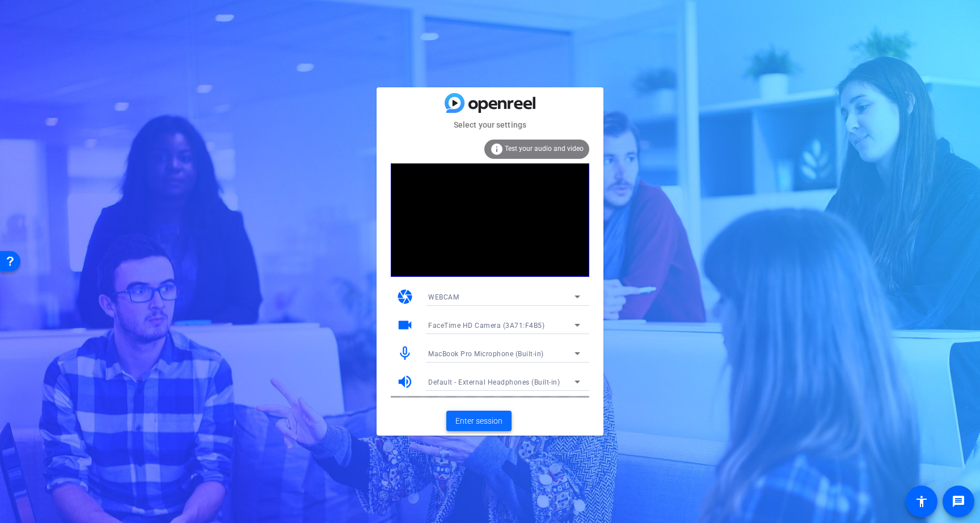 The image size is (980, 523). Describe the element at coordinates (490, 125) in the screenshot. I see `mat-card-subtitle: Select your settings` at that location.